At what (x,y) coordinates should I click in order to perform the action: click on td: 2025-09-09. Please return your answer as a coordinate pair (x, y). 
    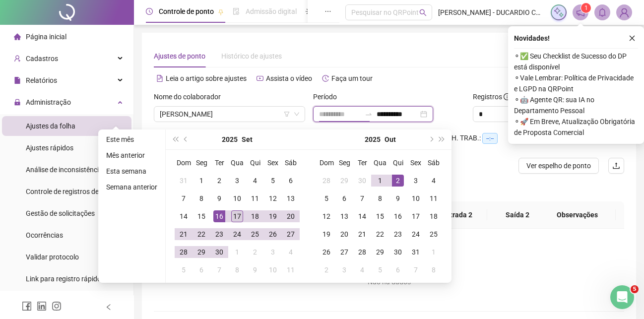
    Looking at the image, I should click on (220, 199).